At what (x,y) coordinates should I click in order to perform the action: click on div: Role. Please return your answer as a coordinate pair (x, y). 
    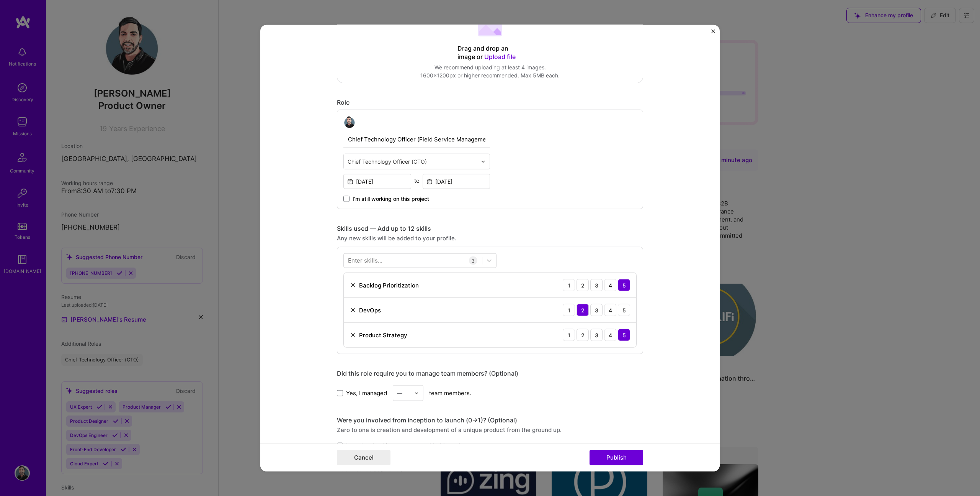
    Looking at the image, I should click on (490, 102).